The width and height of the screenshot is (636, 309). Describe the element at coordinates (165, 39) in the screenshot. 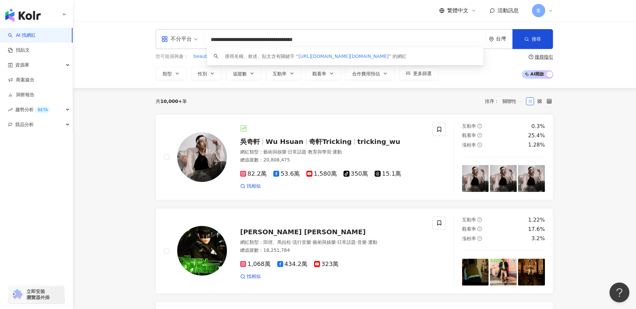

I see `span: appstore` at that location.